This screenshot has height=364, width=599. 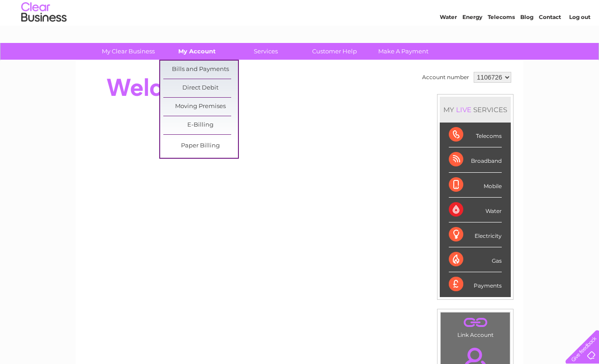 I want to click on a: Moving Premises, so click(x=201, y=107).